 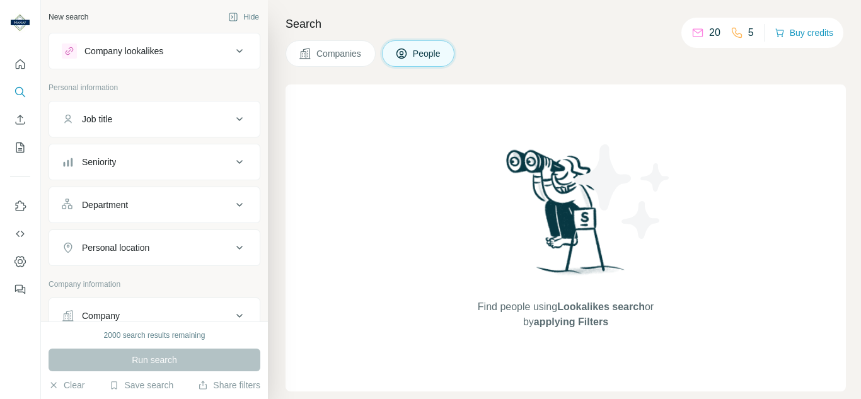 I want to click on p: 5, so click(x=751, y=33).